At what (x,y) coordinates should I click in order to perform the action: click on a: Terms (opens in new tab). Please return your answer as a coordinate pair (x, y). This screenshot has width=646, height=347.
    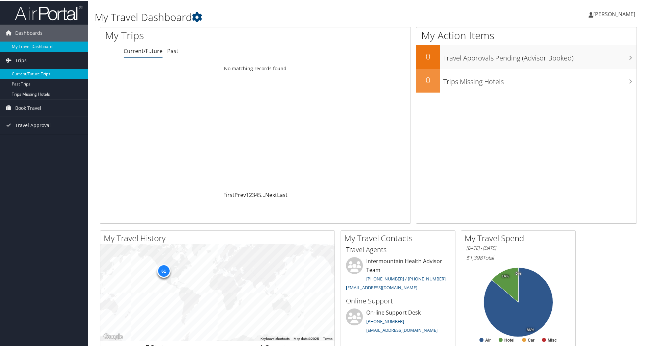
    Looking at the image, I should click on (328, 338).